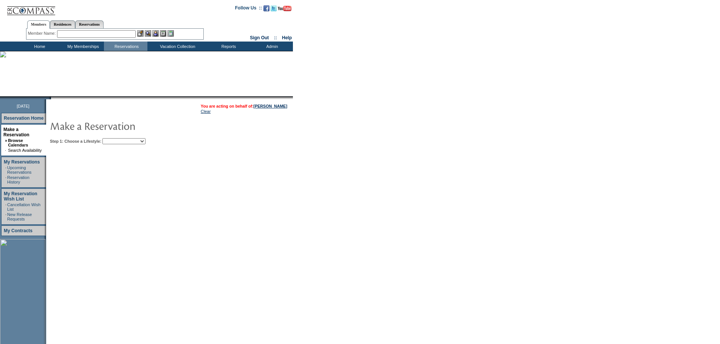 This screenshot has width=720, height=344. I want to click on div: Member Name:, so click(42, 33).